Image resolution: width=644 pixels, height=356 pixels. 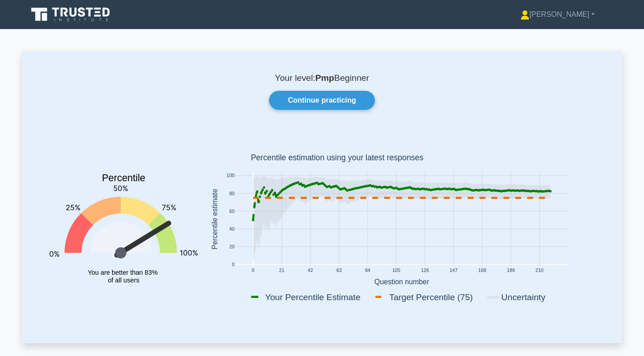 I want to click on b: Pmp, so click(x=325, y=78).